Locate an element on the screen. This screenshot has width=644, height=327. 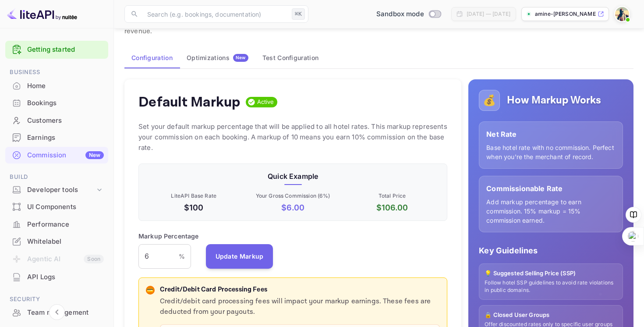
p: Follow hotel SSP guidelines to avoid rate violations in public domains. is located at coordinates (551, 287).